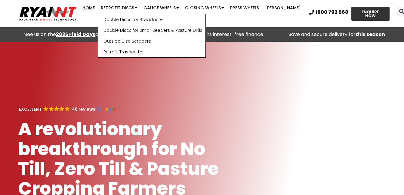 The width and height of the screenshot is (404, 195). Describe the element at coordinates (75, 34) in the screenshot. I see `strong: 2025 Field Days` at that location.